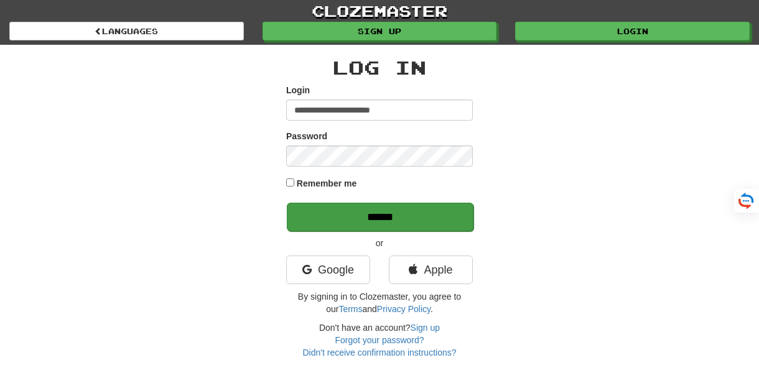 The image size is (759, 378). What do you see at coordinates (379, 340) in the screenshot?
I see `div: Don't have an account?` at bounding box center [379, 340].